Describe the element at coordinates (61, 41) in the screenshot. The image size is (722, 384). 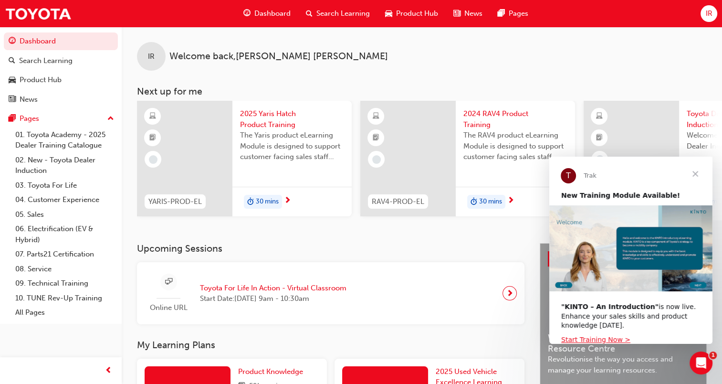
I see `a: Dashboard` at that location.